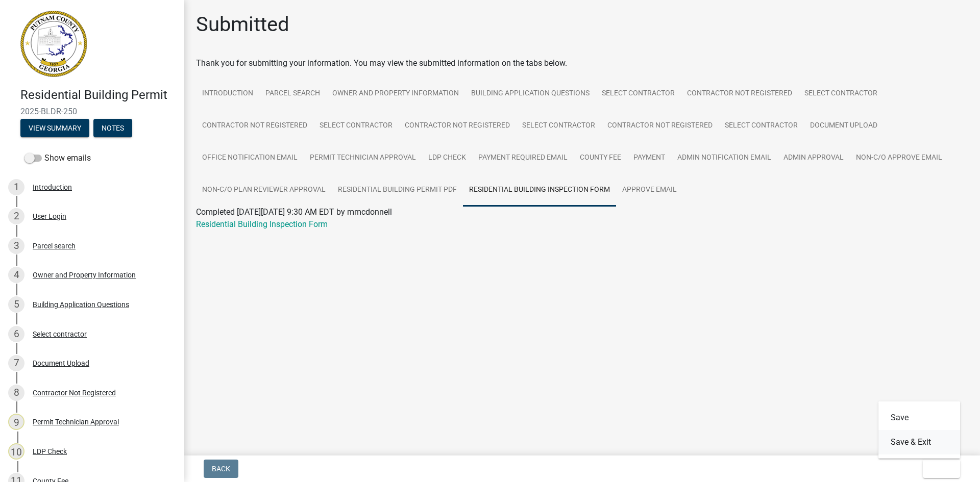 The width and height of the screenshot is (980, 482). Describe the element at coordinates (50, 452) in the screenshot. I see `div: LDP Check` at that location.